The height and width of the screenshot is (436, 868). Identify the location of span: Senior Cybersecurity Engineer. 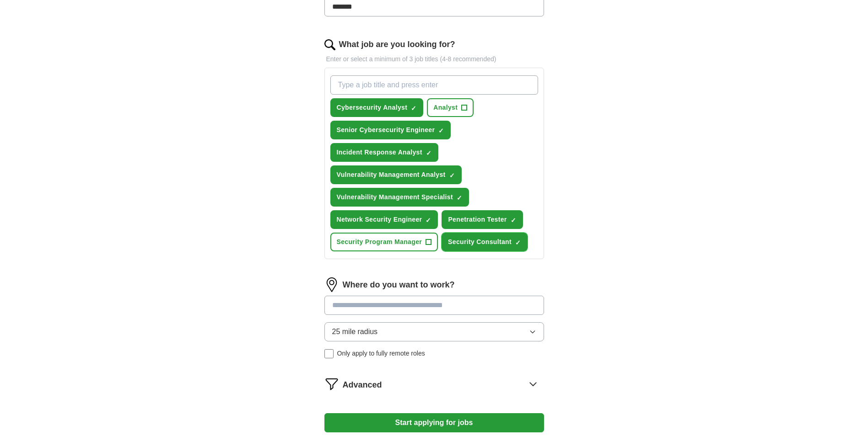
(386, 130).